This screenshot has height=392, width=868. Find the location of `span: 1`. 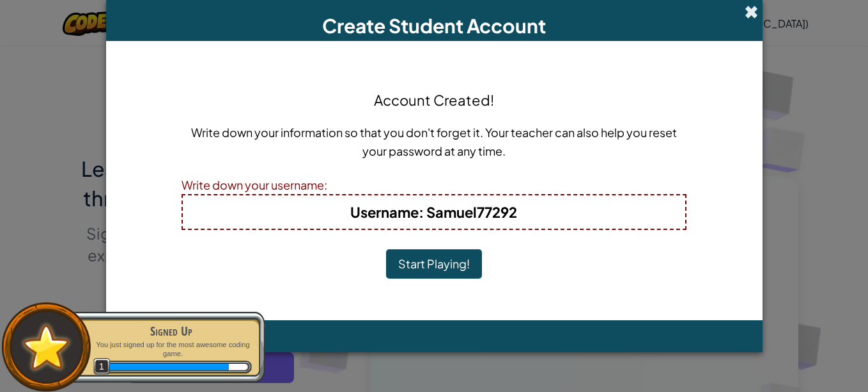

span: 1 is located at coordinates (102, 366).